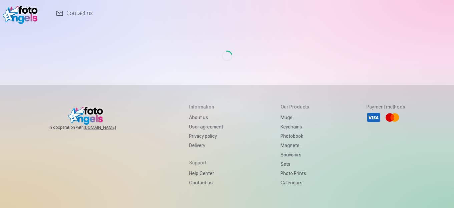  What do you see at coordinates (206, 163) in the screenshot?
I see `h5: Support` at bounding box center [206, 163].